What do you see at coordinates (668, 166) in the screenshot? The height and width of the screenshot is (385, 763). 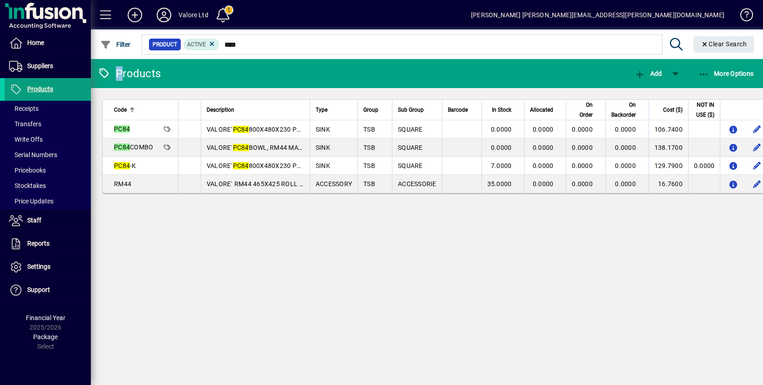 I see `td: 129.7900` at bounding box center [668, 166].